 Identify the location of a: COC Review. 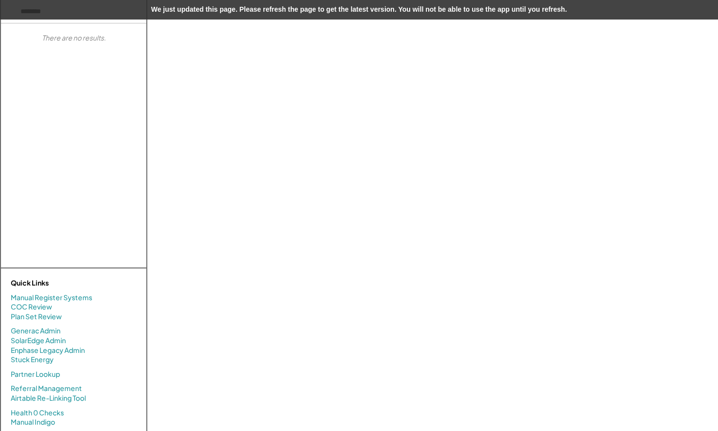
(31, 307).